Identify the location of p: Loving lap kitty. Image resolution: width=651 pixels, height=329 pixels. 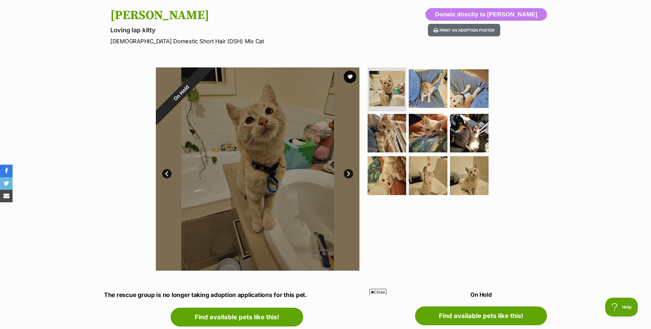
(243, 30).